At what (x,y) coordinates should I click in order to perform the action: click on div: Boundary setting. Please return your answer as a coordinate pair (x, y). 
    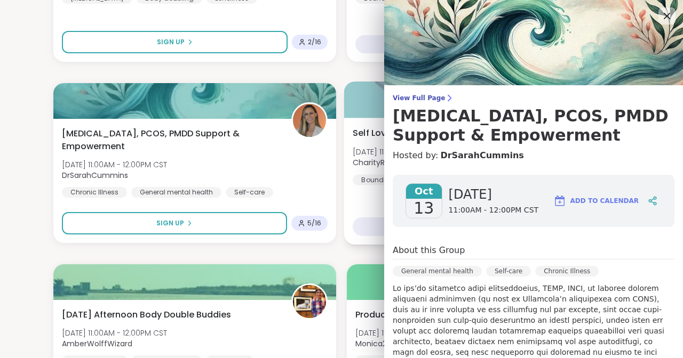
    Looking at the image, I should click on (390, 180).